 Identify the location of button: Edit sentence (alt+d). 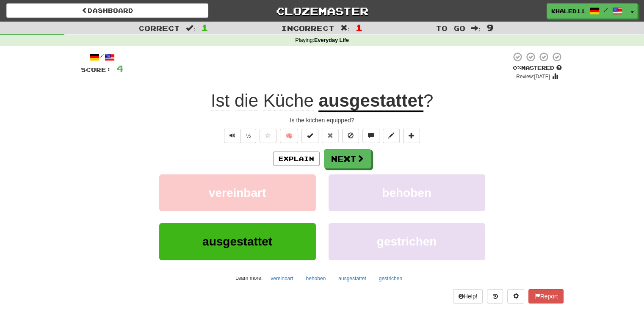
(391, 135).